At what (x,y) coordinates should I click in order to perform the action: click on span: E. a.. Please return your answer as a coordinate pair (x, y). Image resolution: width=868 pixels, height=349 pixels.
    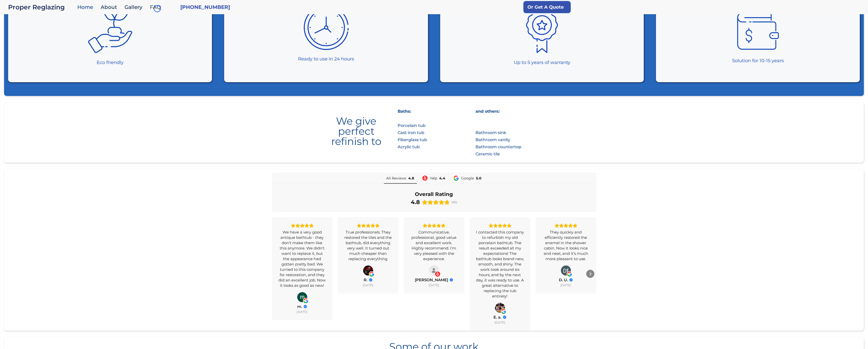
    Looking at the image, I should click on (497, 318).